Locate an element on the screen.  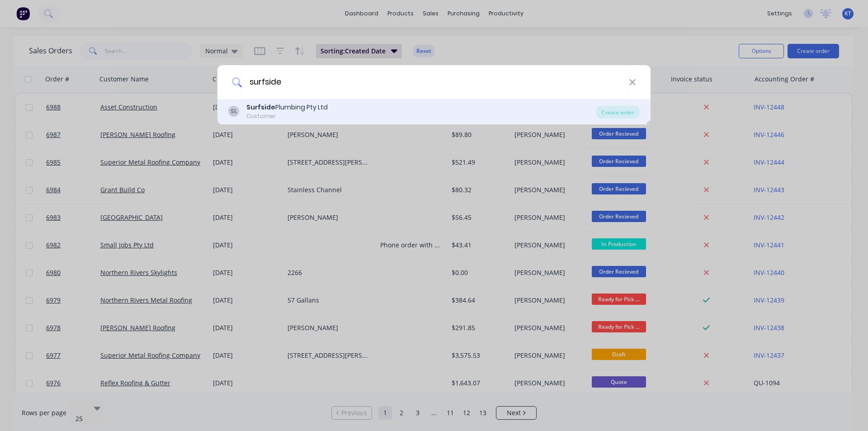
b: Surfside is located at coordinates (261, 107).